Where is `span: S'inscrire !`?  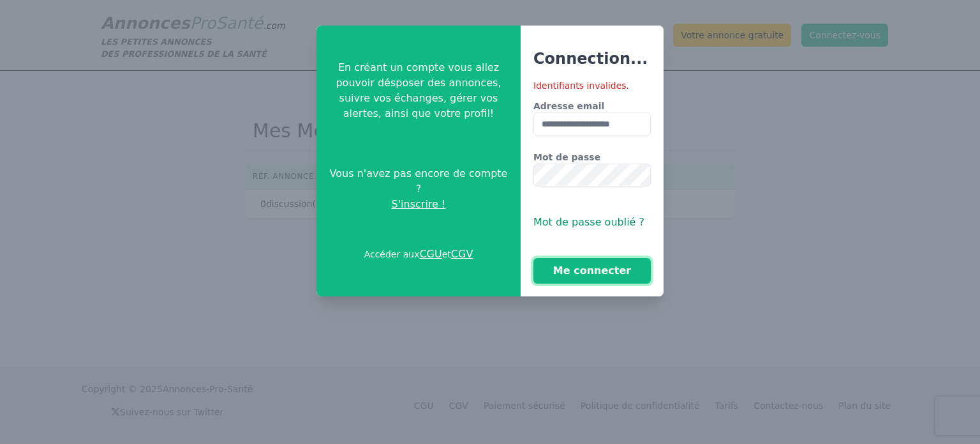 span: S'inscrire ! is located at coordinates (419, 204).